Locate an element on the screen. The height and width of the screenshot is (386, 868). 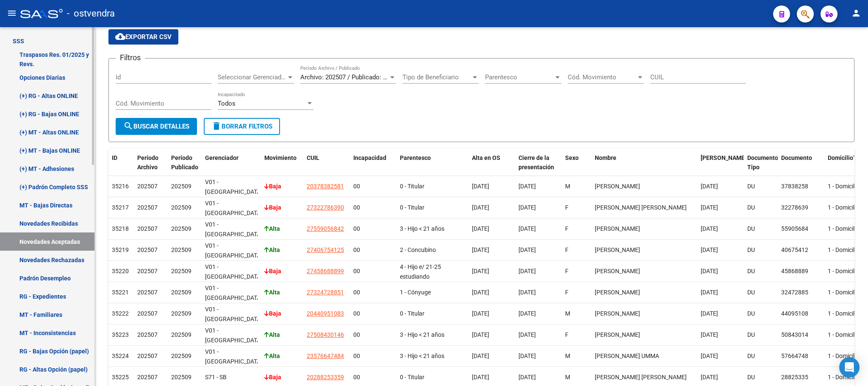
span: 35225 is located at coordinates (120, 377).